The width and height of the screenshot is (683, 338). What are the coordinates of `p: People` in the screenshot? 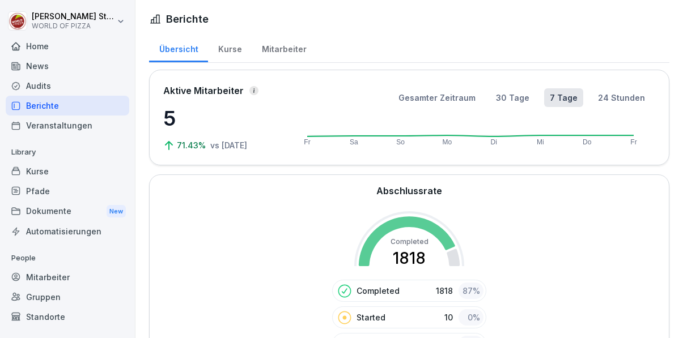 It's located at (67, 259).